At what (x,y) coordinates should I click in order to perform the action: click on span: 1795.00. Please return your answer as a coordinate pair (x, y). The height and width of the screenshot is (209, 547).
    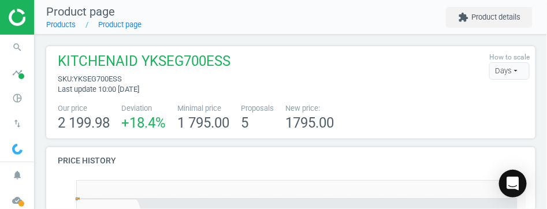
    Looking at the image, I should click on (309, 123).